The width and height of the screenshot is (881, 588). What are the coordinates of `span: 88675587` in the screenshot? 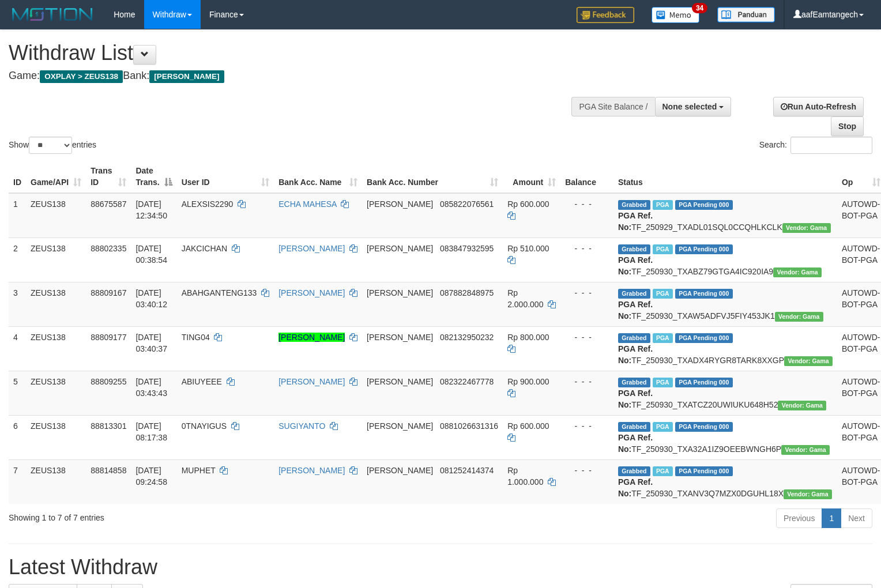 It's located at (108, 204).